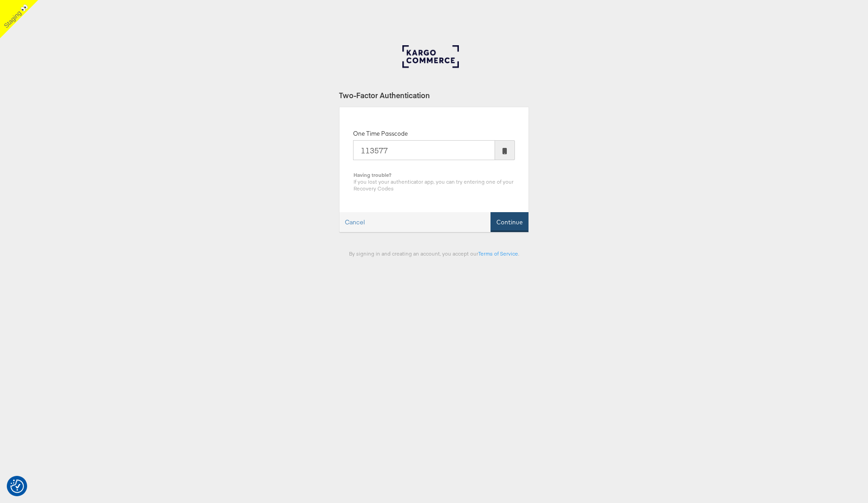  Describe the element at coordinates (424, 150) in the screenshot. I see `input: Enter the code` at that location.